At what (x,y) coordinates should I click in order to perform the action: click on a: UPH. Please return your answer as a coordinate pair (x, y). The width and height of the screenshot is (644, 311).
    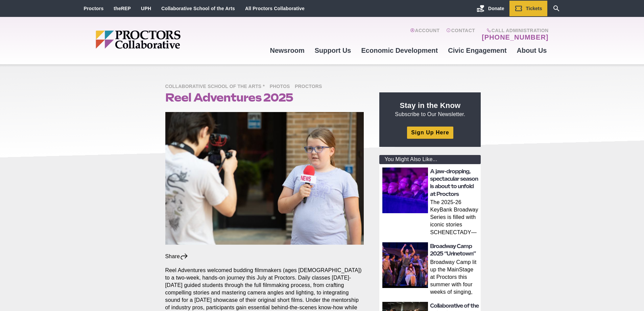
    Looking at the image, I should click on (146, 9).